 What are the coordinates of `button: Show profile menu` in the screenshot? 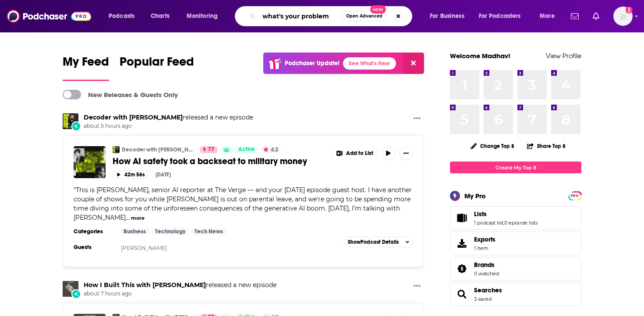 It's located at (623, 16).